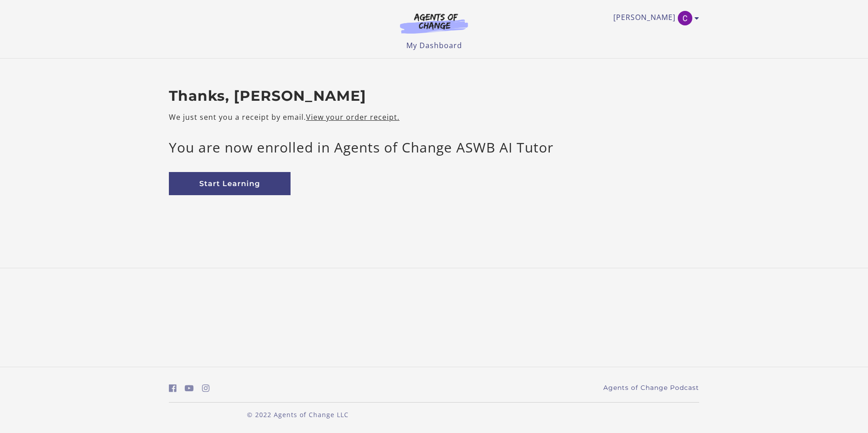 This screenshot has width=868, height=433. Describe the element at coordinates (189, 388) in the screenshot. I see `i: https://www.youtube.com/c/AgentsofChangeTestPrepbyMeaganMitchell (Open in a new window)` at that location.